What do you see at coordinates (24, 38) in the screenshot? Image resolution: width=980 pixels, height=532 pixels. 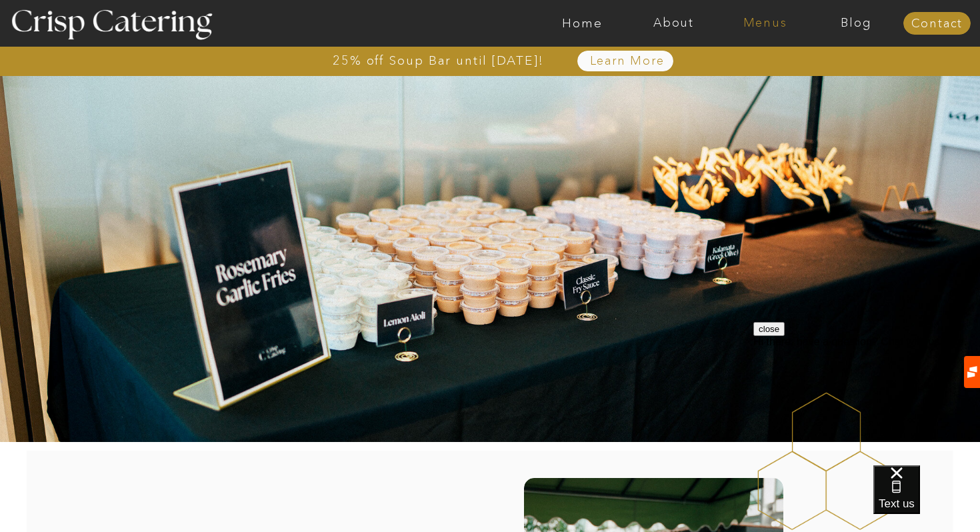 I see `span: Text us` at bounding box center [24, 38].